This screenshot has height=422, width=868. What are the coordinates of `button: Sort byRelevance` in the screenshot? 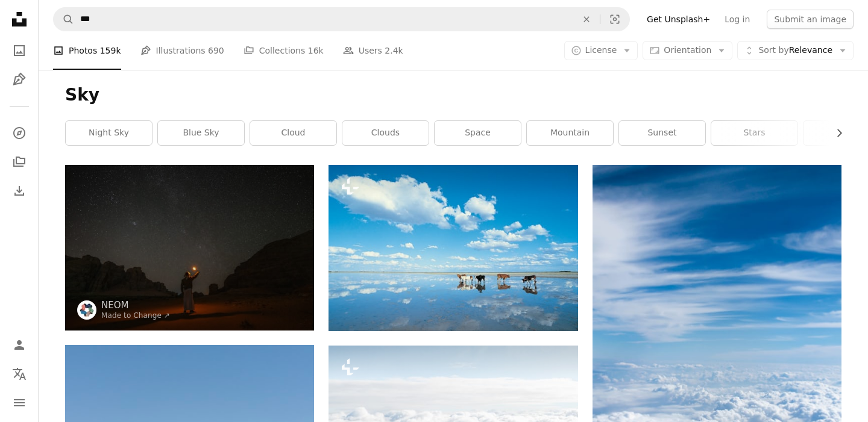 It's located at (795, 51).